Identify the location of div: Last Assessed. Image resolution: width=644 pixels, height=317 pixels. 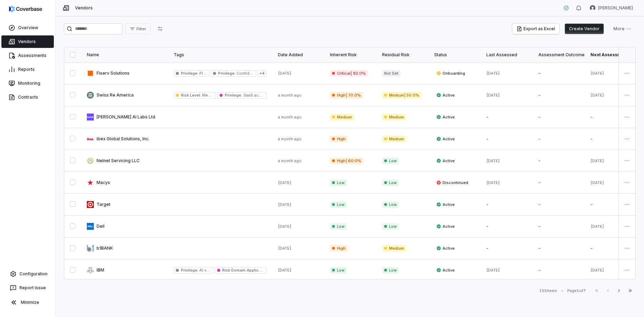
(506, 55).